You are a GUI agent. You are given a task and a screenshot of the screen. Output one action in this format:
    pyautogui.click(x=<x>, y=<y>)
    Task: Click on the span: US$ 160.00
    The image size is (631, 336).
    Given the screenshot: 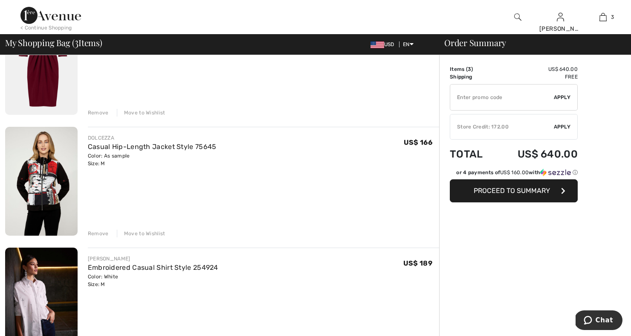 What is the action you would take?
    pyautogui.click(x=514, y=172)
    